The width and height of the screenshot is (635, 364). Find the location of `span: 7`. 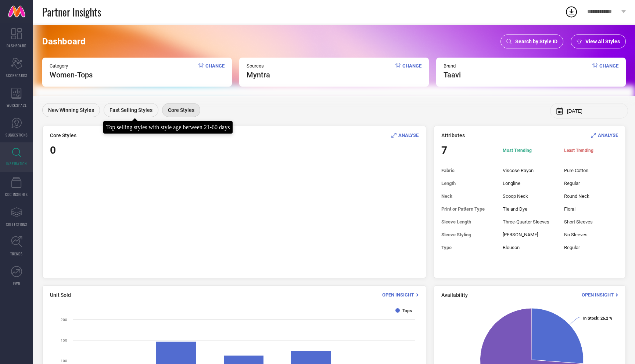

span: 7 is located at coordinates (468, 150).